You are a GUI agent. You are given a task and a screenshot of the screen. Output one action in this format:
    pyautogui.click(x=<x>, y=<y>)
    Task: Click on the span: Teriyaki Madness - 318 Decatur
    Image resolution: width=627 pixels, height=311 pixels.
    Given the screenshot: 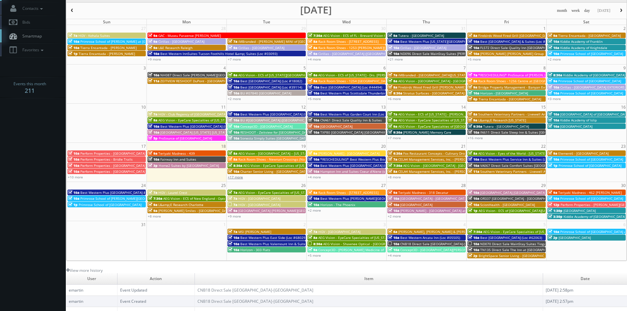 What is the action you would take?
    pyautogui.click(x=423, y=192)
    